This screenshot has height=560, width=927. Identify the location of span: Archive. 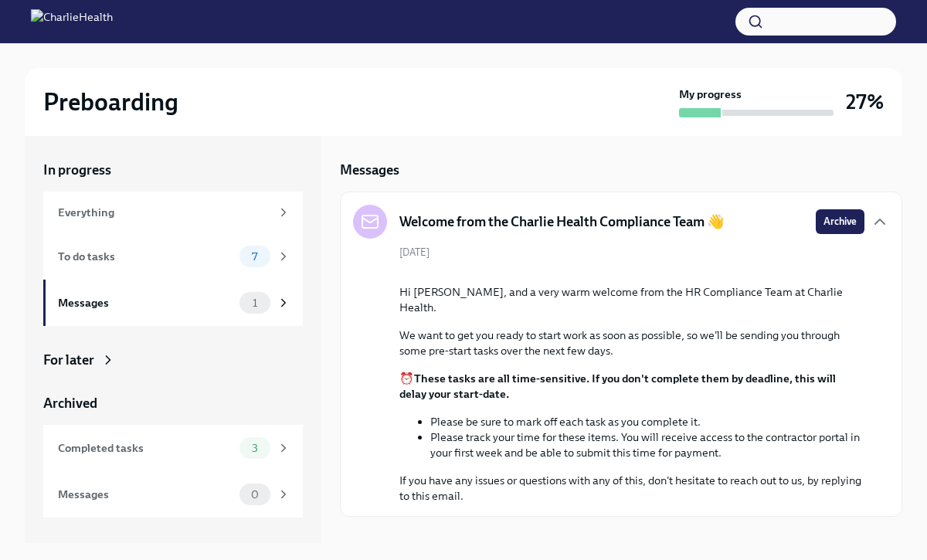
(840, 221).